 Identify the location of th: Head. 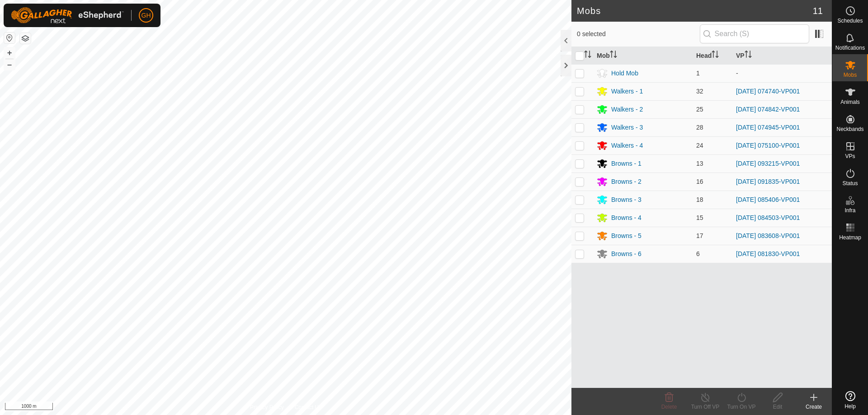
(712, 56).